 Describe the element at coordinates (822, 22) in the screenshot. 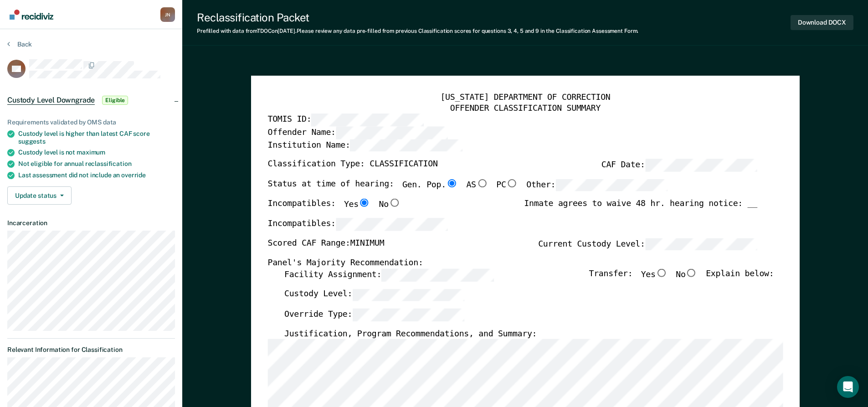

I see `button: Download DOCX` at that location.